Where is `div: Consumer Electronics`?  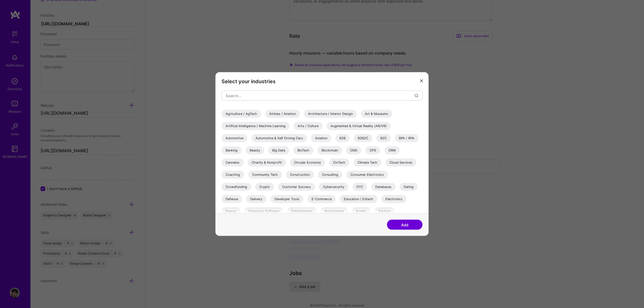 div: Consumer Electronics is located at coordinates (367, 175).